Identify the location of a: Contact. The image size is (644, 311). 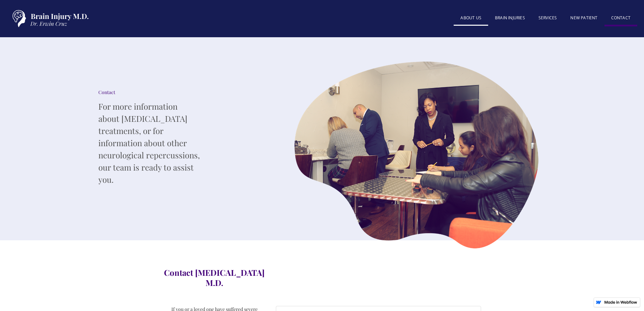
(621, 18).